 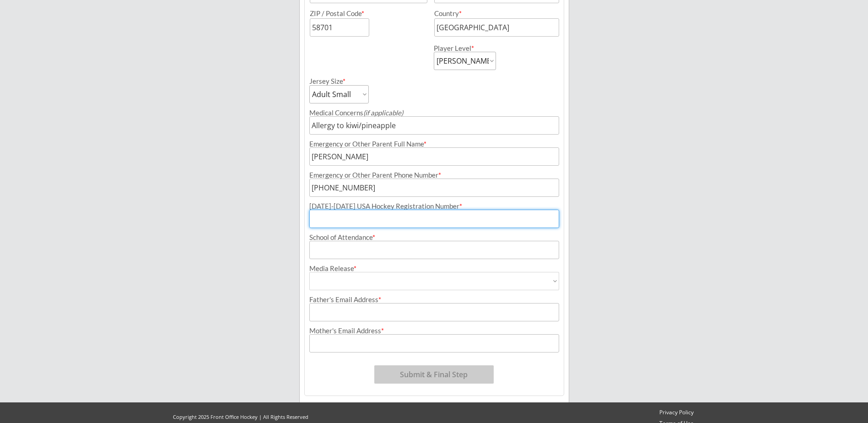 I want to click on div: Media Release, so click(x=434, y=268).